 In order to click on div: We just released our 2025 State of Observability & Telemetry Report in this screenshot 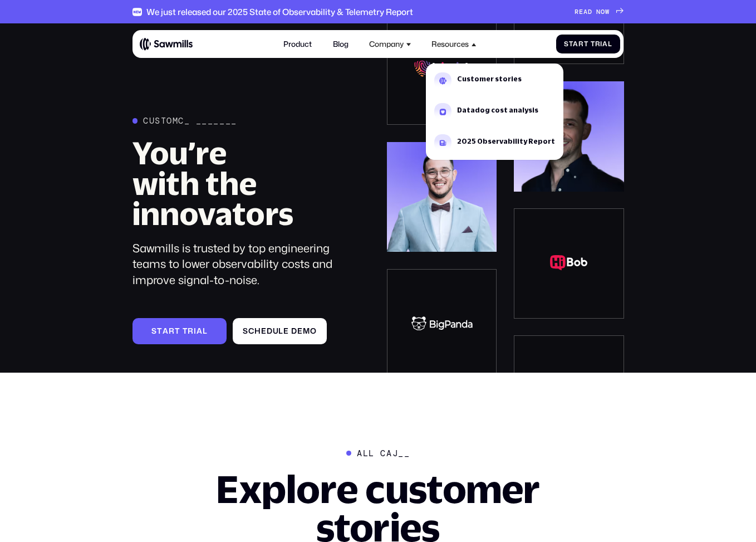, I will do `click(280, 12)`.